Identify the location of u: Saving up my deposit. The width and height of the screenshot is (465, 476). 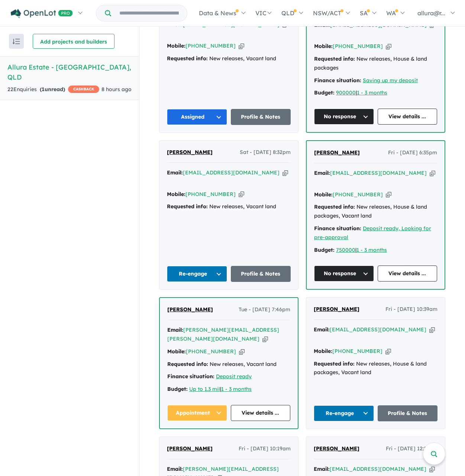
(390, 80).